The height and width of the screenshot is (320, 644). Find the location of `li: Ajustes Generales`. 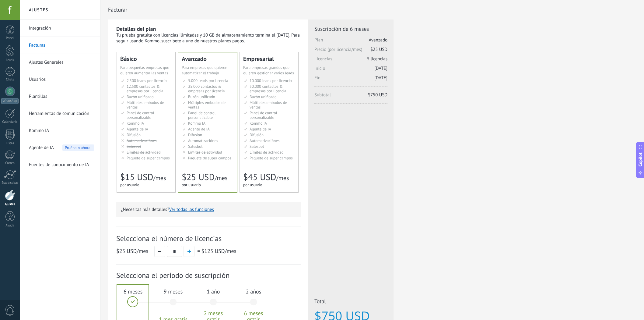

li: Ajustes Generales is located at coordinates (60, 63).